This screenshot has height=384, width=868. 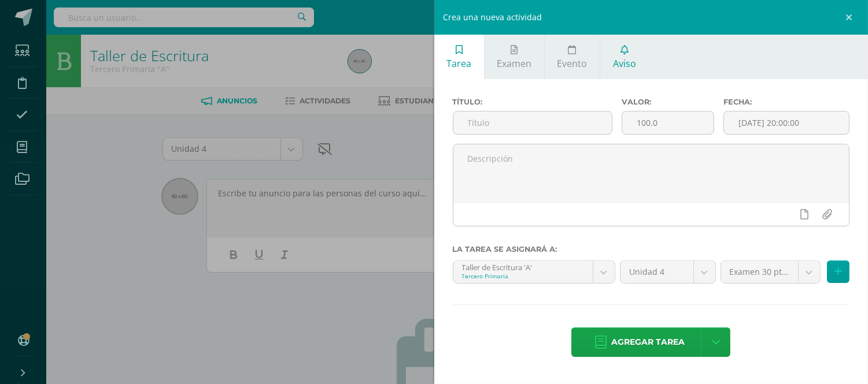 I want to click on span: Examen, so click(x=514, y=64).